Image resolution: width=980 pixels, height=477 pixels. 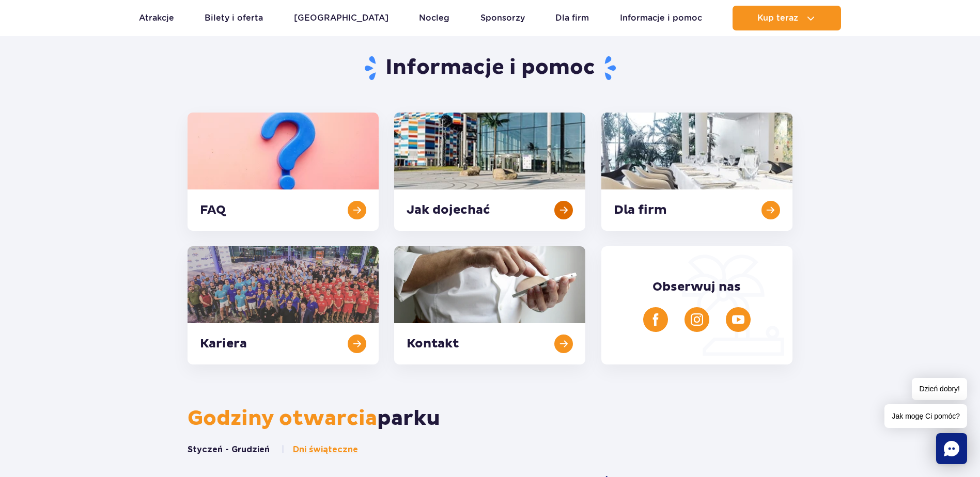 I want to click on span: Obserwuj nas, so click(x=696, y=287).